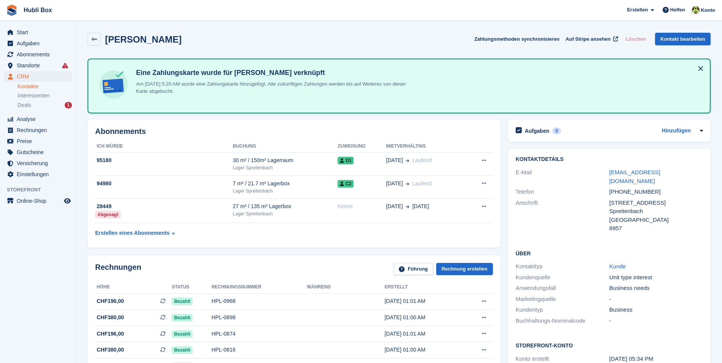 The width and height of the screenshot is (722, 363). What do you see at coordinates (562, 288) in the screenshot?
I see `div: Anwendungsfall` at bounding box center [562, 288].